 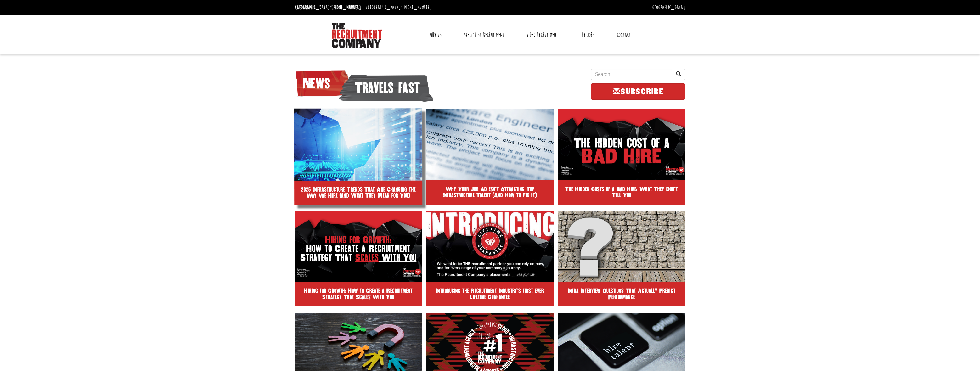 I want to click on a: Why Your Job Ad Isn’t Attracting Top Infrastructure Talent (And How to Fix It), so click(x=490, y=157).